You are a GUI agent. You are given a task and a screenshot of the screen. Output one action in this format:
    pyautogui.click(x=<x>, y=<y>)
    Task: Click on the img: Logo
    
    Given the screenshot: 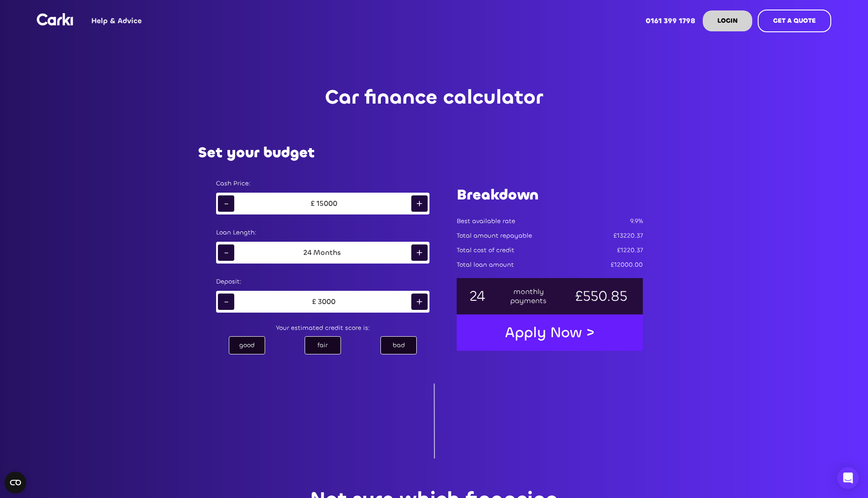 What is the action you would take?
    pyautogui.click(x=55, y=19)
    